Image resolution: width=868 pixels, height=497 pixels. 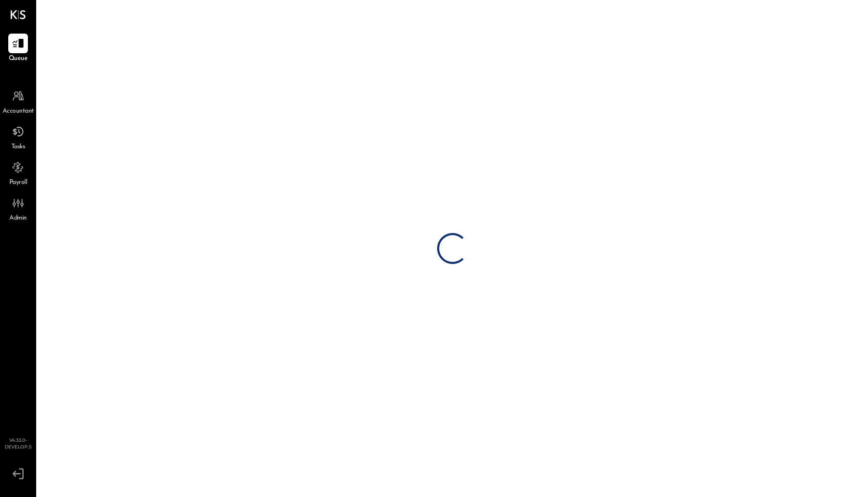 I want to click on a: Accountant, so click(x=18, y=101).